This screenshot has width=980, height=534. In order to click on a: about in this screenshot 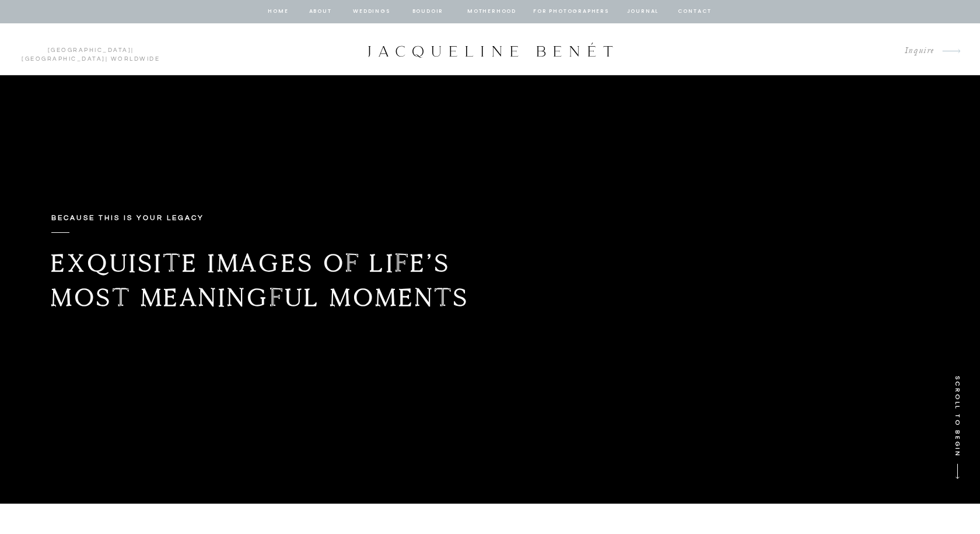, I will do `click(320, 11)`.